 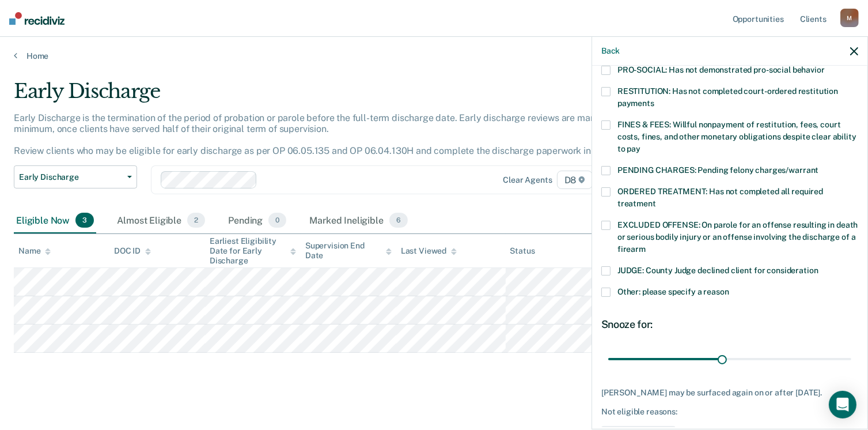 I want to click on div: Snooze for:, so click(x=730, y=324).